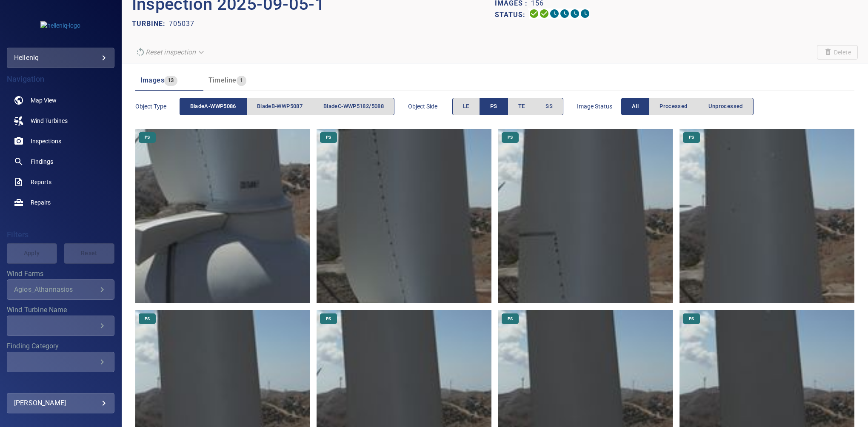  I want to click on a: repairs noActive, so click(60, 202).